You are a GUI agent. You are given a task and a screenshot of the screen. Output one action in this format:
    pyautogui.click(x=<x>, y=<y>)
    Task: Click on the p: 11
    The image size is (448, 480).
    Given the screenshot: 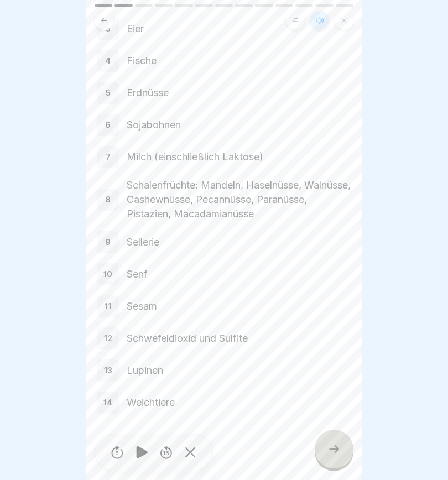 What is the action you would take?
    pyautogui.click(x=108, y=307)
    